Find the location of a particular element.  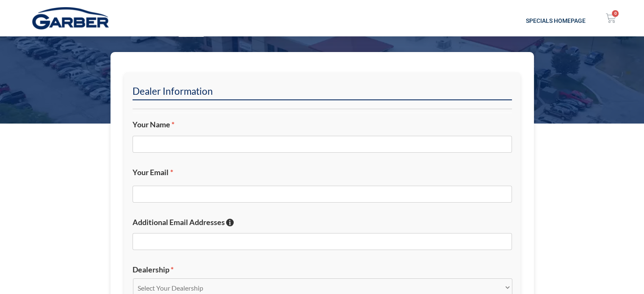

h2: Specials Homepage is located at coordinates (378, 21).